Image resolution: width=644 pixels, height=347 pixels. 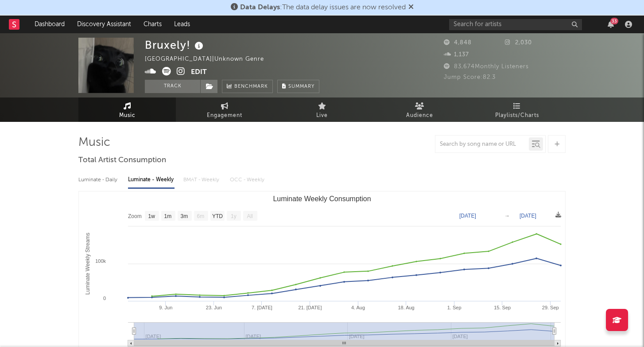 What do you see at coordinates (249, 216) in the screenshot?
I see `text: All` at bounding box center [249, 216].